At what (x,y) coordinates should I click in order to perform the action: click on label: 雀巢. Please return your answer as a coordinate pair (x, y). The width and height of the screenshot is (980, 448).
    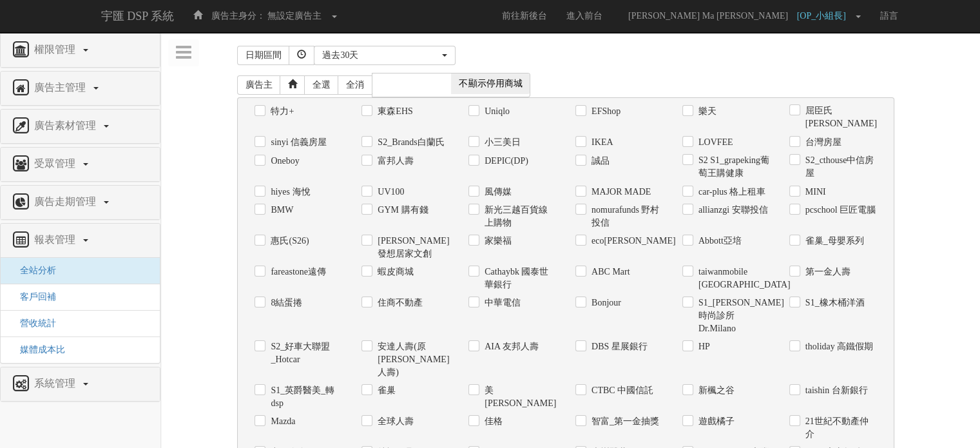
    Looking at the image, I should click on (384, 390).